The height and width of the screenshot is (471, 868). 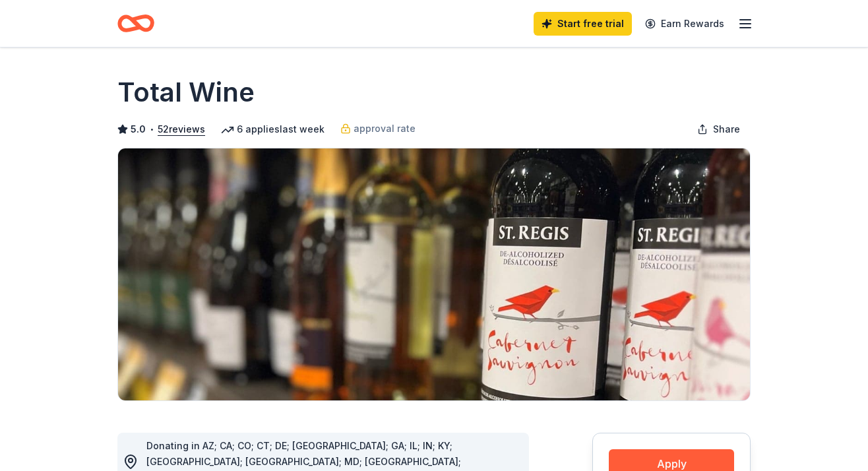 What do you see at coordinates (186, 92) in the screenshot?
I see `h1: Total Wine` at bounding box center [186, 92].